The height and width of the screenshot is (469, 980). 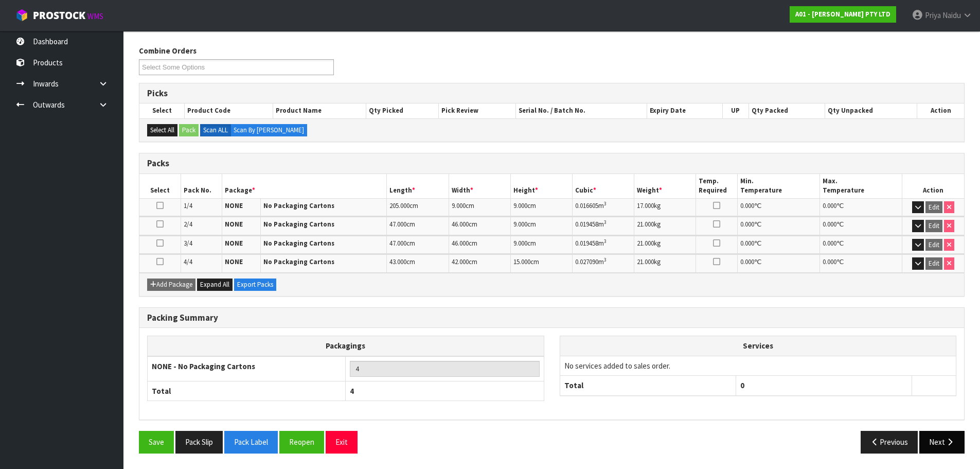 What do you see at coordinates (399, 205) in the screenshot?
I see `span: 205.000` at bounding box center [399, 205].